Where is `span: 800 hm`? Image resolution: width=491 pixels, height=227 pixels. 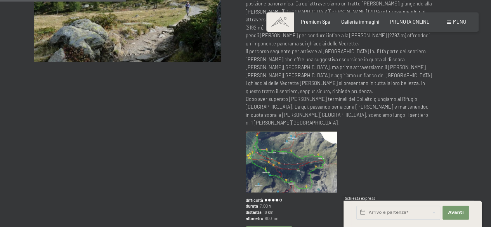 span: 800 hm is located at coordinates (271, 219).